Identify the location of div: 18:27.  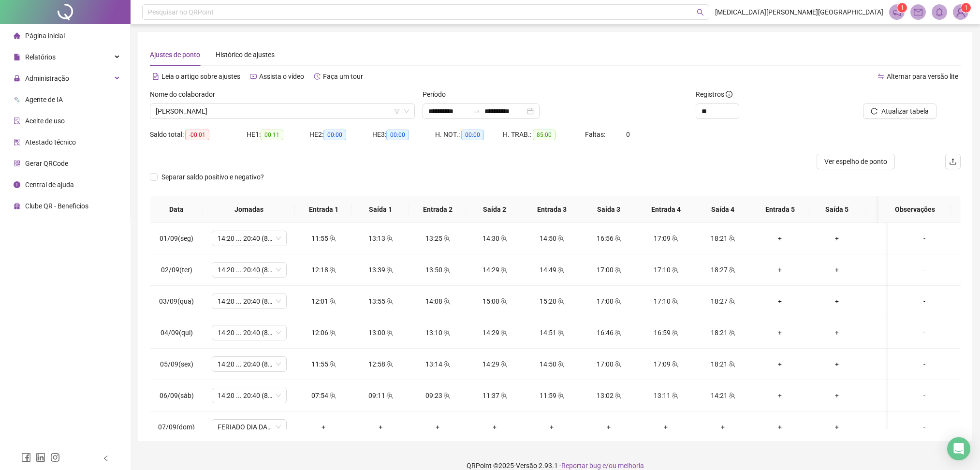
(723, 301).